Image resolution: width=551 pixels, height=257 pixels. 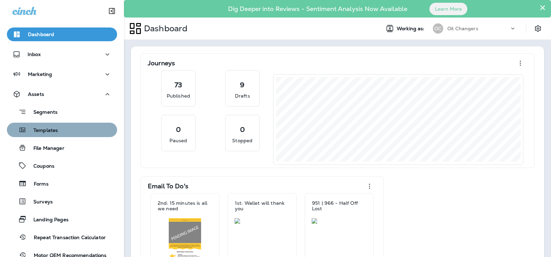 I want to click on button: Coupons, so click(x=62, y=166).